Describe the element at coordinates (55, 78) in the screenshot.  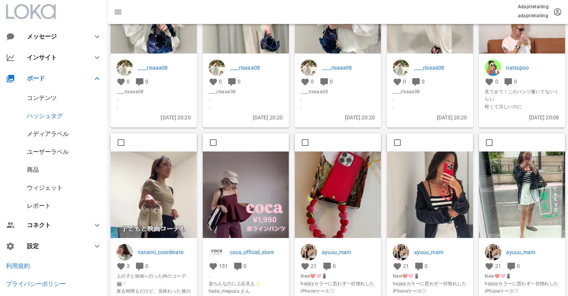
I see `div: ボード` at that location.